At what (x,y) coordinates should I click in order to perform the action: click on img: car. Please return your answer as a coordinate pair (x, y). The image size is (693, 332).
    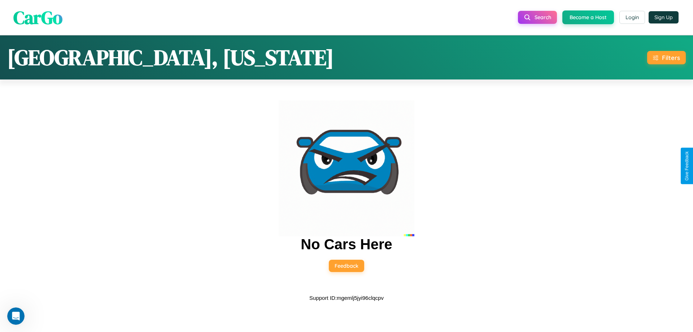
    Looking at the image, I should click on (347, 168).